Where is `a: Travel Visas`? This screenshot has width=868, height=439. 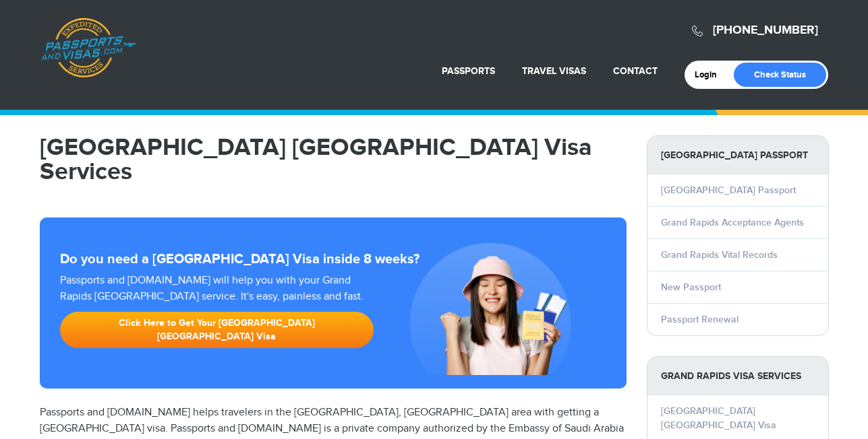 a: Travel Visas is located at coordinates (554, 71).